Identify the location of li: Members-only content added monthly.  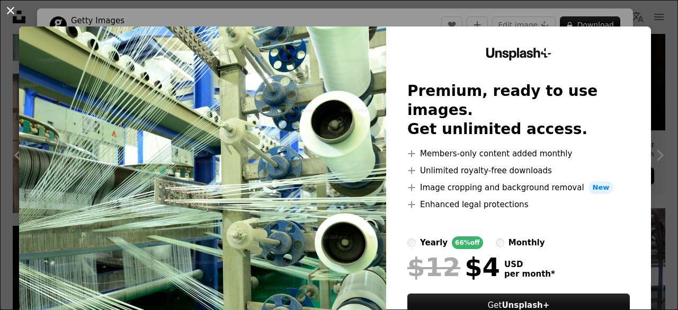
(518, 154).